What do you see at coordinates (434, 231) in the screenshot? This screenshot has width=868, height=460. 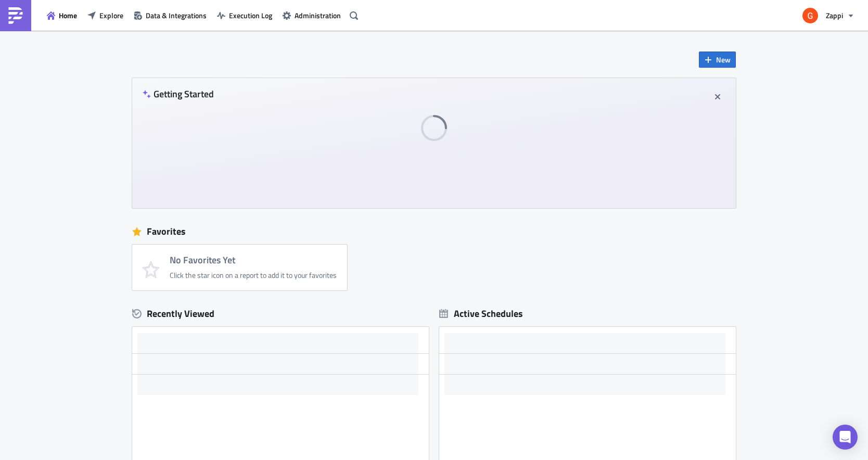 I see `div: Favorites` at bounding box center [434, 231].